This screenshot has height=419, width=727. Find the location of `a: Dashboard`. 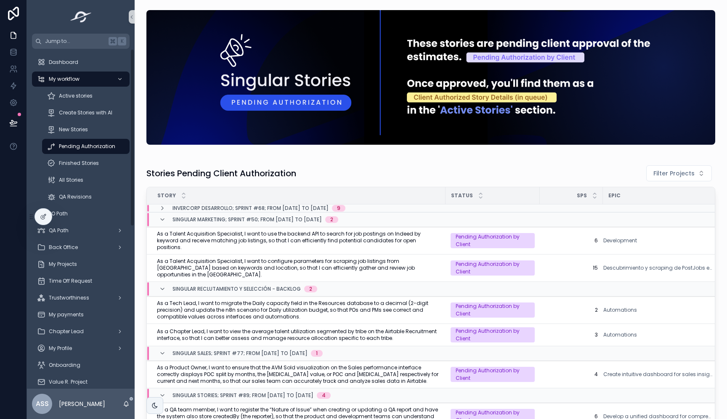

a: Dashboard is located at coordinates (81, 62).